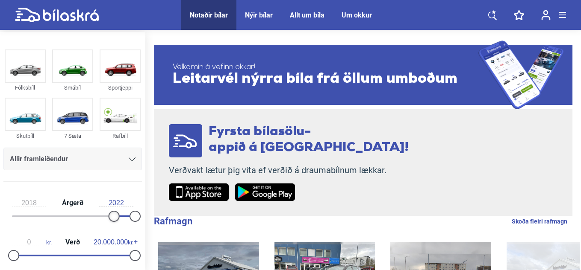 The height and width of the screenshot is (270, 581). I want to click on div: Nýir bílar, so click(259, 15).